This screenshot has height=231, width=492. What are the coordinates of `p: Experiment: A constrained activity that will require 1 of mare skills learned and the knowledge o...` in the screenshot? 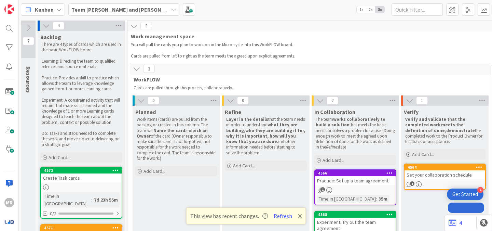 It's located at (81, 111).